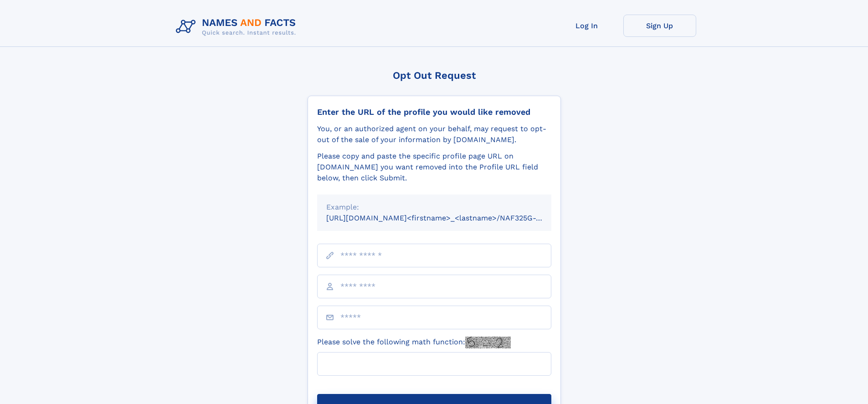 This screenshot has height=404, width=868. Describe the element at coordinates (238, 27) in the screenshot. I see `img: Logo Names and Facts` at that location.